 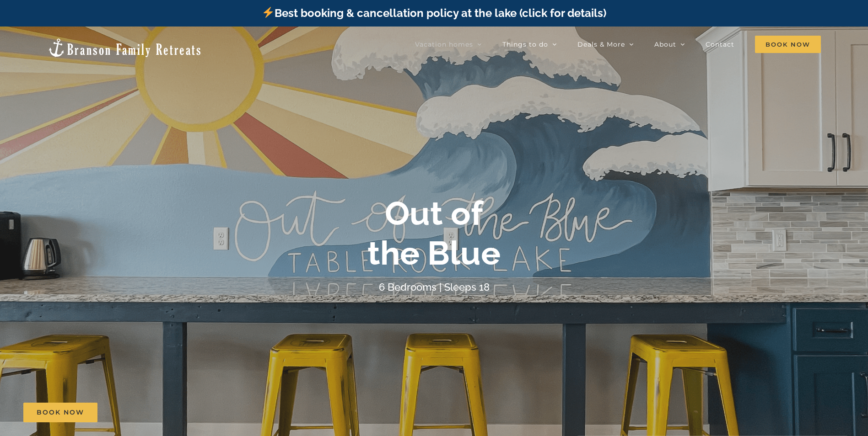 I want to click on h4: 6 Bedrooms | Sleeps 18, so click(x=434, y=287).